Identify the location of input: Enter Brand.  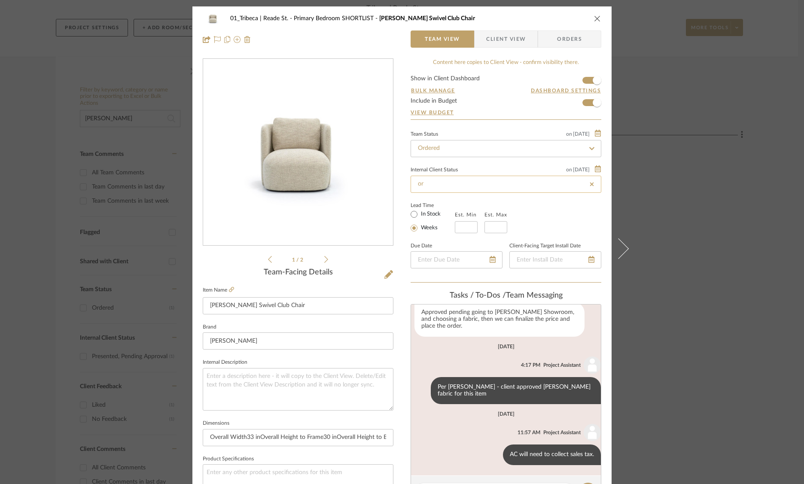
(298, 341).